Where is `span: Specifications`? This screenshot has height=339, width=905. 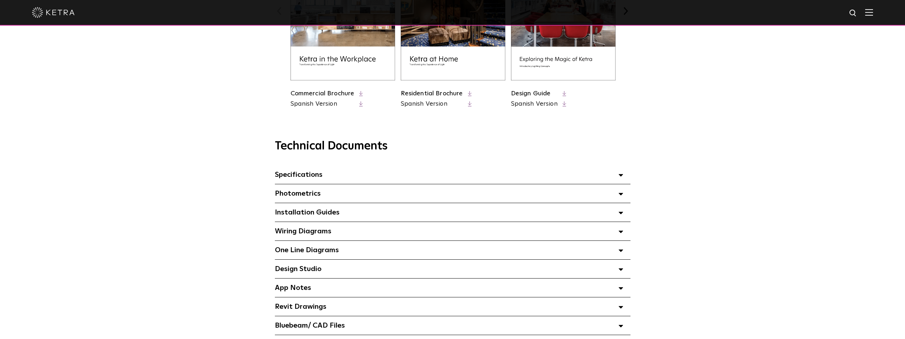
span: Specifications is located at coordinates (299, 175).